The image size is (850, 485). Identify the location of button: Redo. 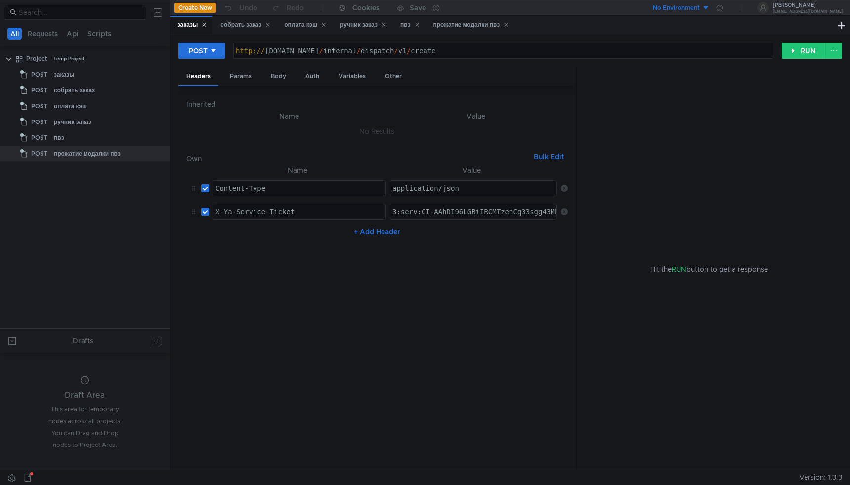
(288, 8).